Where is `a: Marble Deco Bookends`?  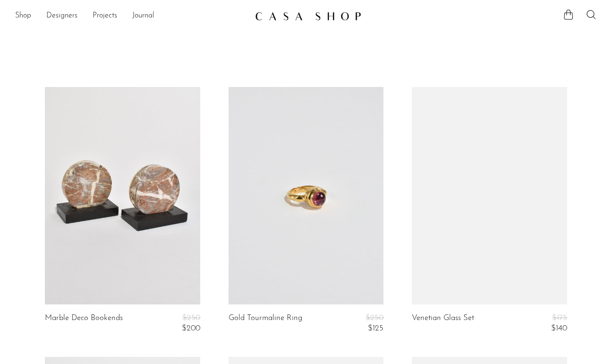
a: Marble Deco Bookends is located at coordinates (84, 323).